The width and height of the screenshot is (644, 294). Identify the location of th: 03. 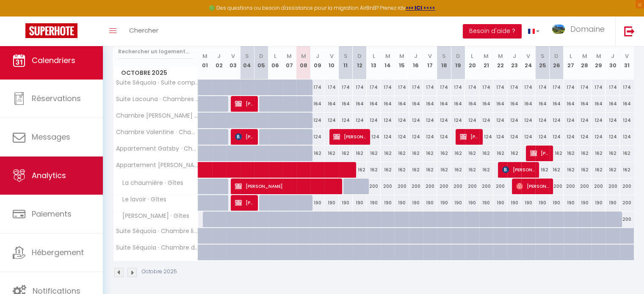
(233, 60).